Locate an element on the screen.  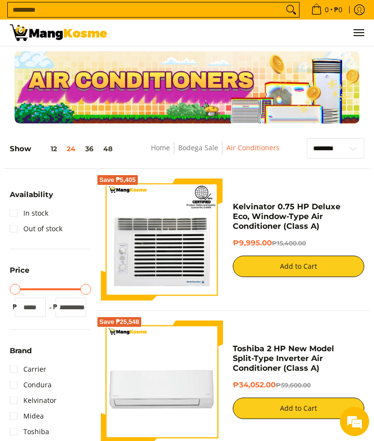
a: Home is located at coordinates (160, 147).